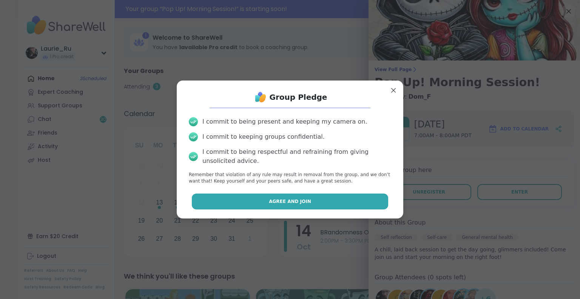 This screenshot has width=580, height=299. What do you see at coordinates (298, 97) in the screenshot?
I see `h1: Group Pledge` at bounding box center [298, 97].